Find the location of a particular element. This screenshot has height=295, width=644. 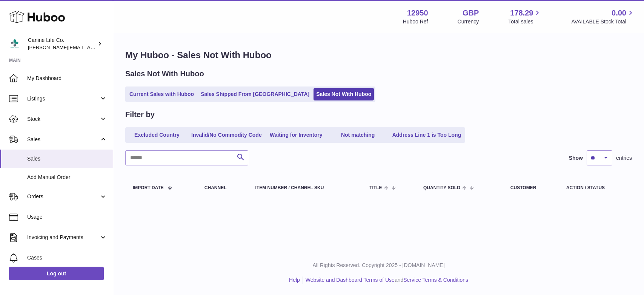

a: Sales Not With Huboo is located at coordinates (344, 94).